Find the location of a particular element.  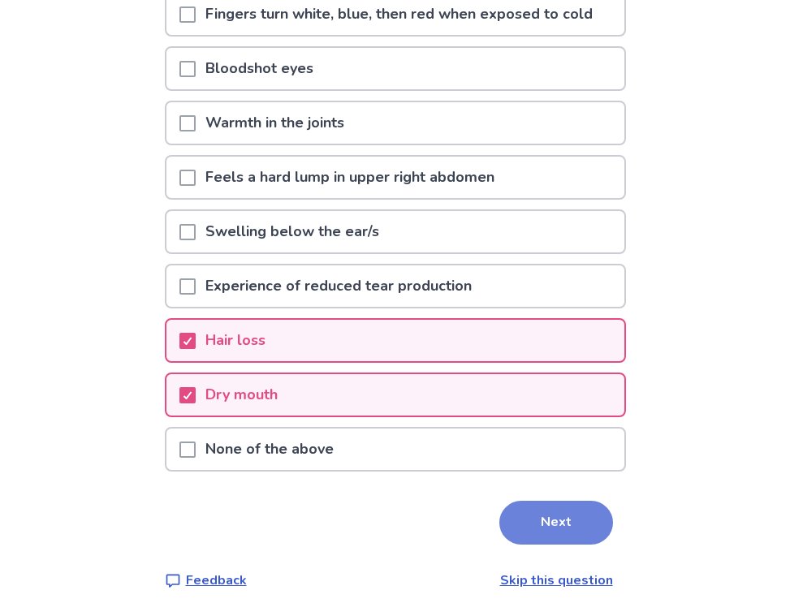

p: Feedback is located at coordinates (216, 580).